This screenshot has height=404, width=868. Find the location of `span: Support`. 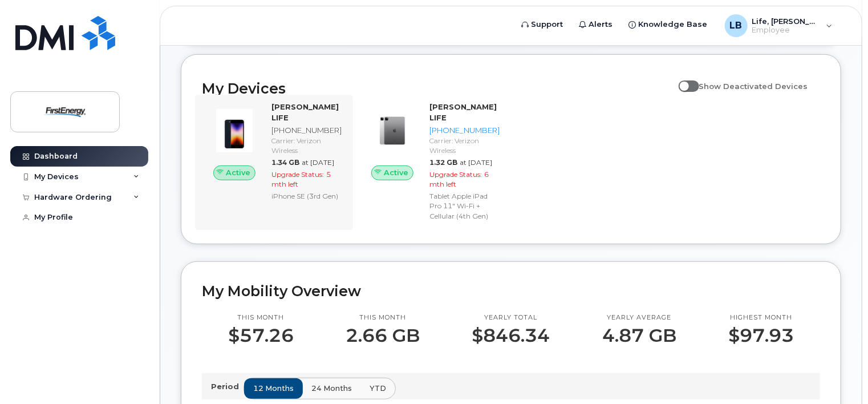

span: Support is located at coordinates (547, 25).